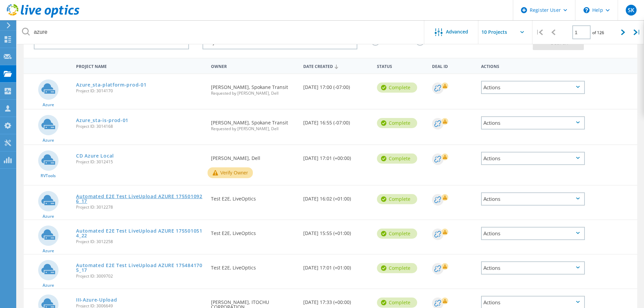  What do you see at coordinates (111, 85) in the screenshot?
I see `a: Azure_sta-platform-prod-01` at bounding box center [111, 85].